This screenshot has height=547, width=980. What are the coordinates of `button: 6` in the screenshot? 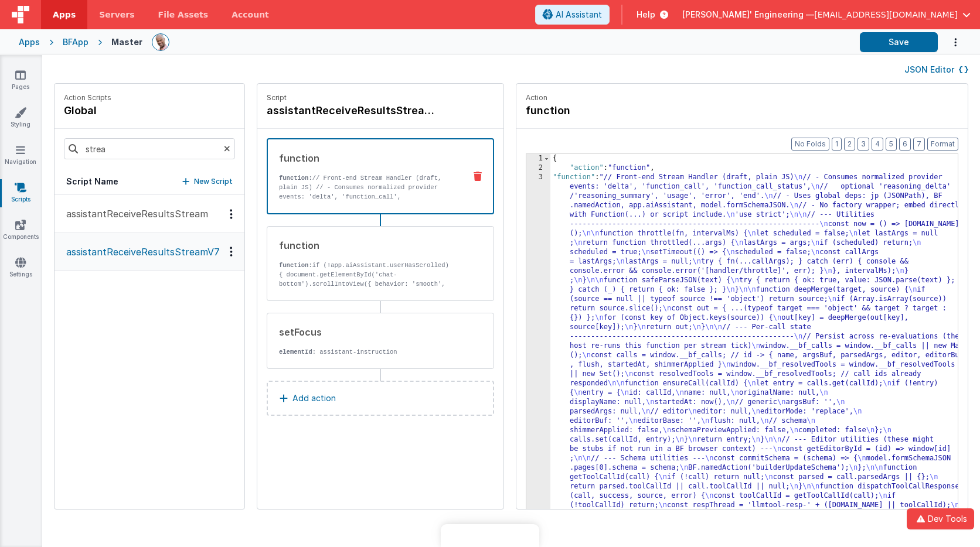 It's located at (904, 144).